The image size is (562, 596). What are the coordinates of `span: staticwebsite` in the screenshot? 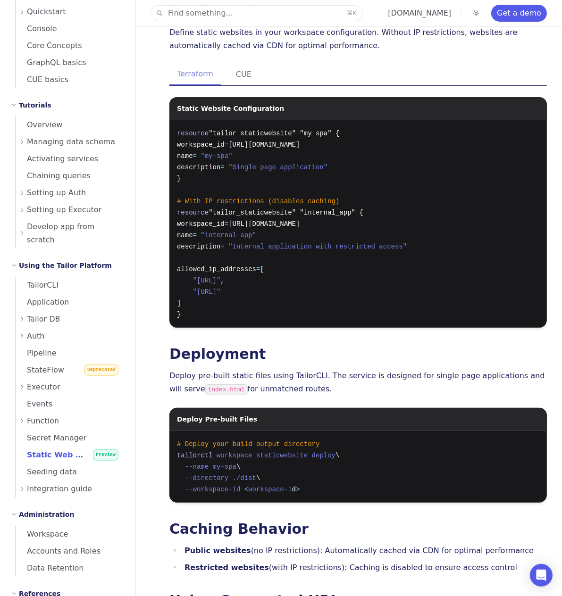 It's located at (281, 455).